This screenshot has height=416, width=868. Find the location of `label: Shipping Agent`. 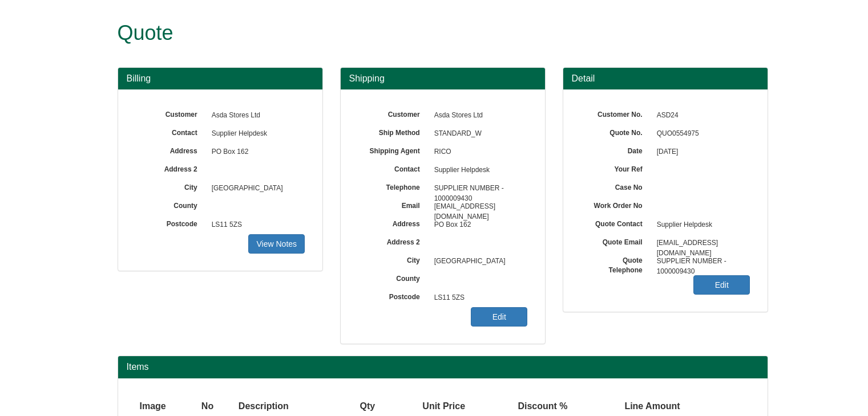

label: Shipping Agent is located at coordinates (393, 149).